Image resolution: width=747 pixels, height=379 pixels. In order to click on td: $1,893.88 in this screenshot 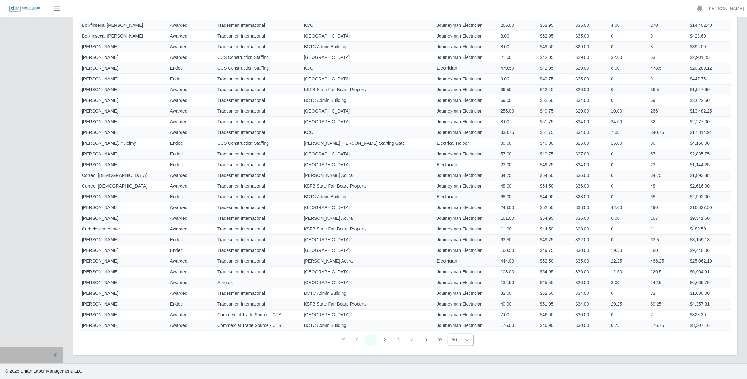, I will do `click(709, 175)`.